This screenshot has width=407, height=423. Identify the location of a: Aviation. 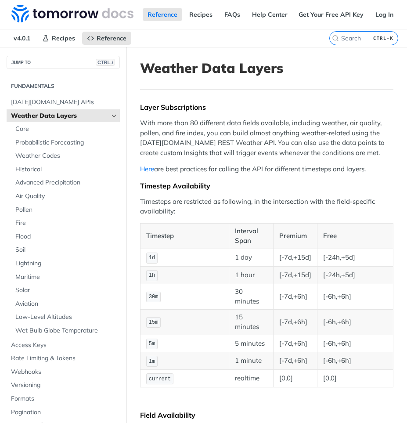
(65, 304).